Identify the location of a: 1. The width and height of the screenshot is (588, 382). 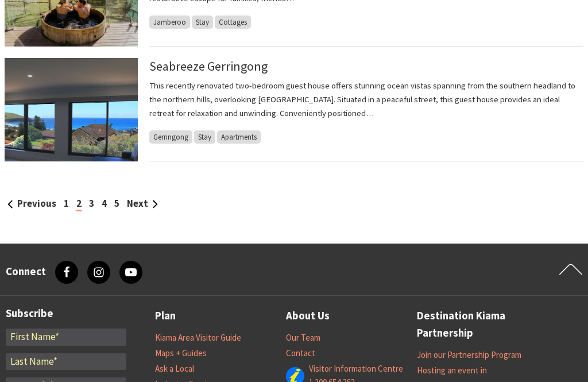
(66, 203).